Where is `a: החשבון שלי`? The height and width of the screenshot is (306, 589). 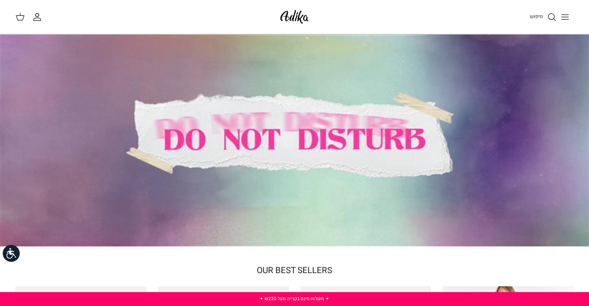 a: החשבון שלי is located at coordinates (39, 17).